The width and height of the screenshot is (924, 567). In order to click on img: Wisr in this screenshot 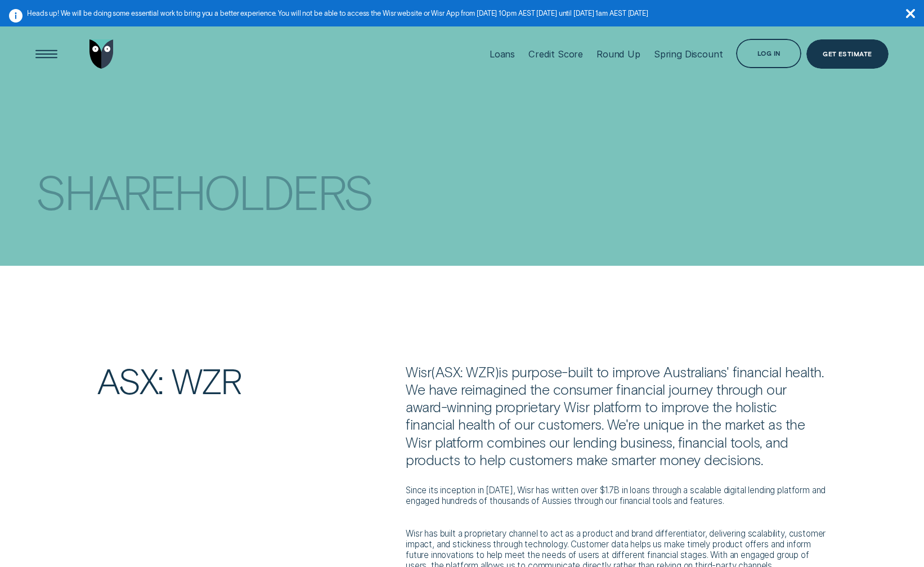, I will do `click(102, 54)`.